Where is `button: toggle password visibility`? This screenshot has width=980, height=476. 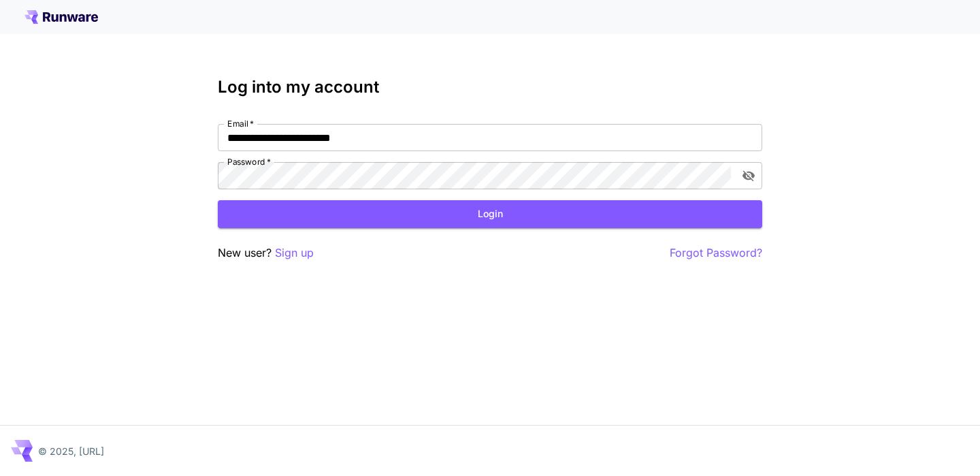 button: toggle password visibility is located at coordinates (749, 175).